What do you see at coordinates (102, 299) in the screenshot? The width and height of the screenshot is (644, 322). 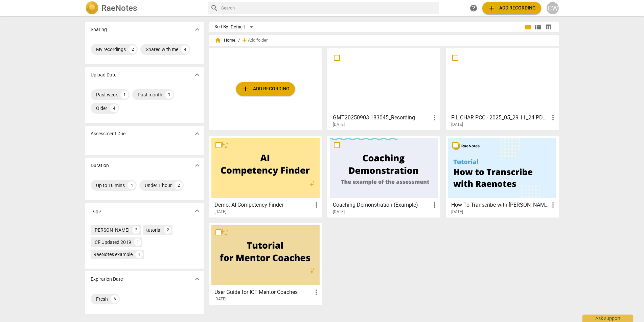 I see `div: Fresh` at bounding box center [102, 299].